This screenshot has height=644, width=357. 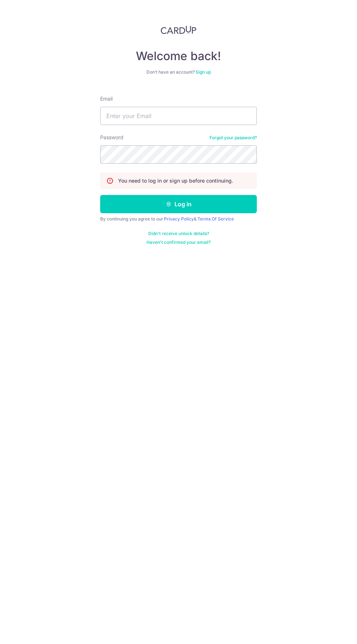 What do you see at coordinates (175, 181) in the screenshot?
I see `p: You need to log in or sign up before continuing.` at bounding box center [175, 181].